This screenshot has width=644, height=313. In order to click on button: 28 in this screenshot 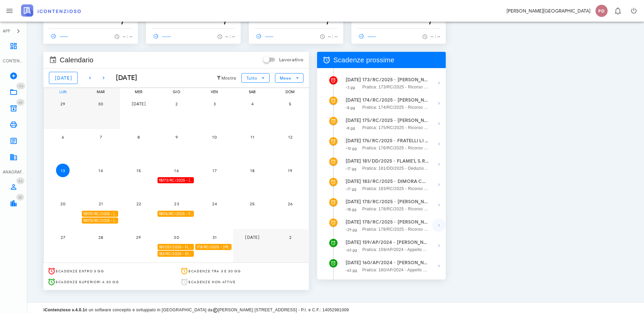, I will do `click(101, 238)`.